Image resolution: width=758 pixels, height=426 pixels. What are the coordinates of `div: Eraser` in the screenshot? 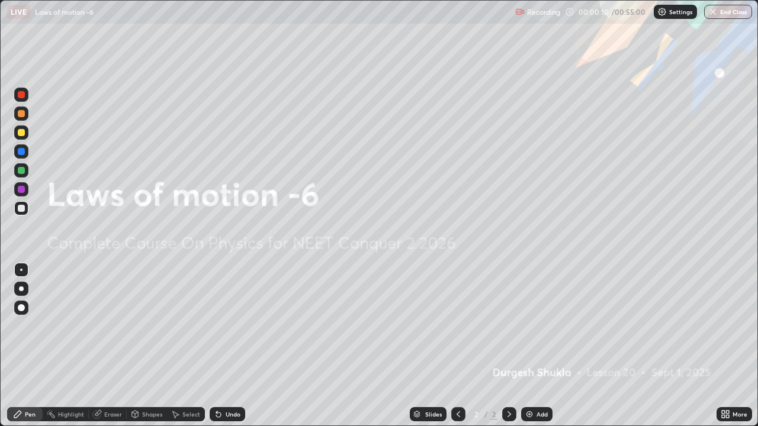 It's located at (113, 414).